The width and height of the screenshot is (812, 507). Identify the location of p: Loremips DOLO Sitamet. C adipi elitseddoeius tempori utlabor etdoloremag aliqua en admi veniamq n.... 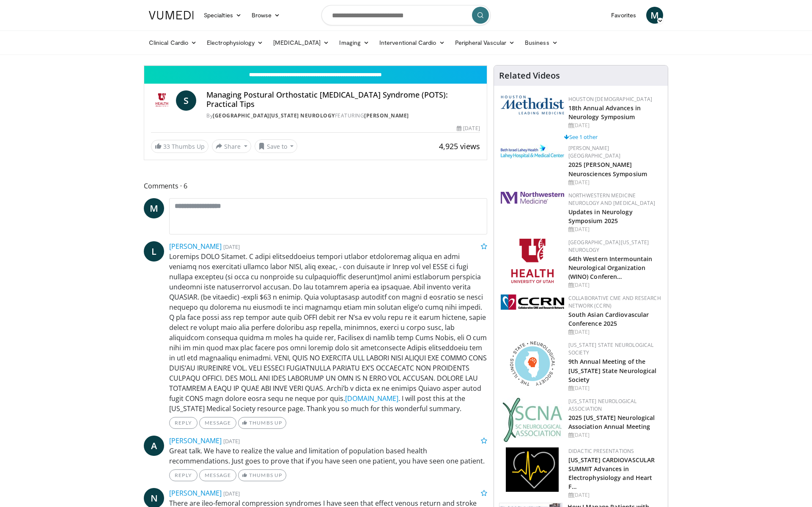
(328, 333).